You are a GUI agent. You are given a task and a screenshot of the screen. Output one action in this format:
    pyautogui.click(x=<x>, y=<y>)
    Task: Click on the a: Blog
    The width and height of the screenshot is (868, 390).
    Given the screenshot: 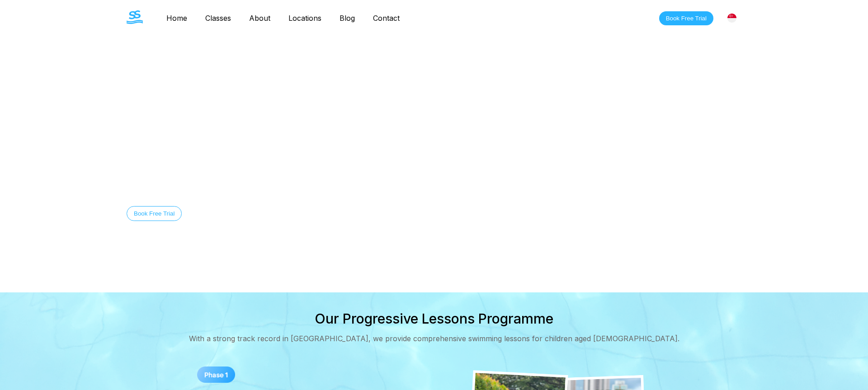 What is the action you would take?
    pyautogui.click(x=347, y=18)
    